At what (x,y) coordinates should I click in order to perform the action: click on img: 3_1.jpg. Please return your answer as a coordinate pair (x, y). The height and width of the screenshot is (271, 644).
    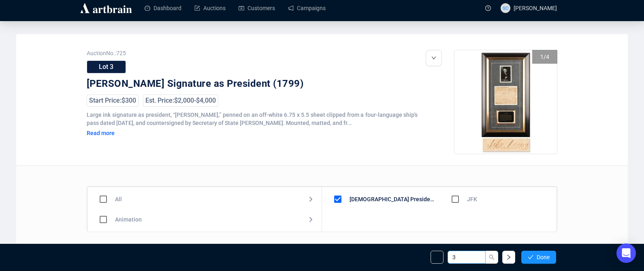
    Looking at the image, I should click on (506, 102).